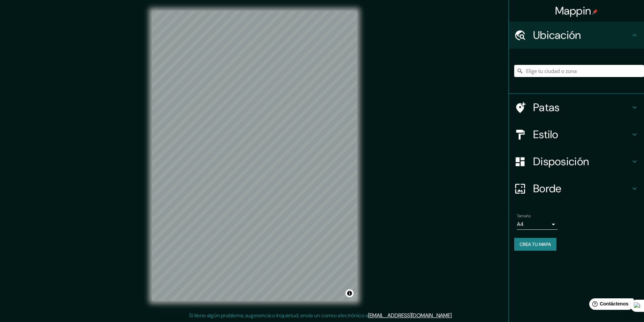 Image resolution: width=644 pixels, height=322 pixels. I want to click on font: Si tiene algún problema, sugerencia o inquietud, envíe un correo electrónico a, so click(278, 315).